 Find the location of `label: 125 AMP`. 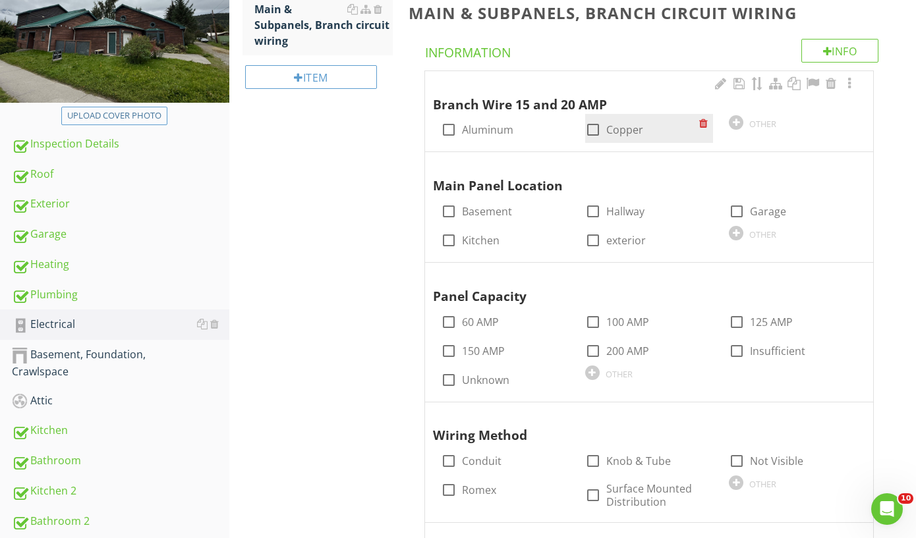

label: 125 AMP is located at coordinates (771, 322).